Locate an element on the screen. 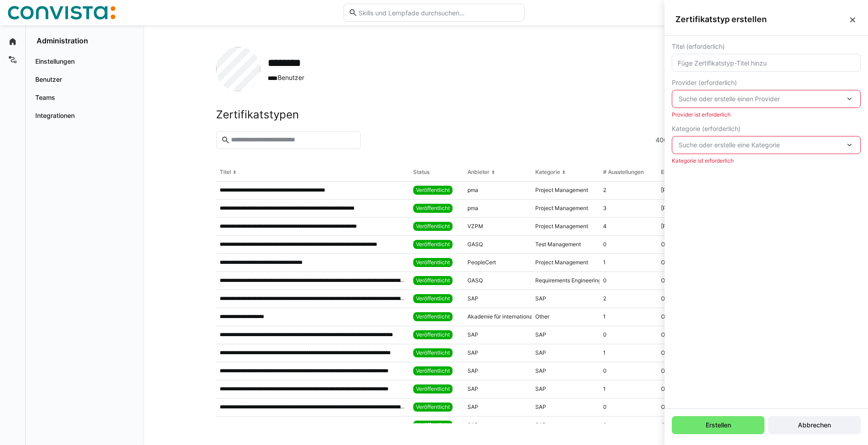 Image resolution: width=868 pixels, height=445 pixels. div: 3 is located at coordinates (605, 208).